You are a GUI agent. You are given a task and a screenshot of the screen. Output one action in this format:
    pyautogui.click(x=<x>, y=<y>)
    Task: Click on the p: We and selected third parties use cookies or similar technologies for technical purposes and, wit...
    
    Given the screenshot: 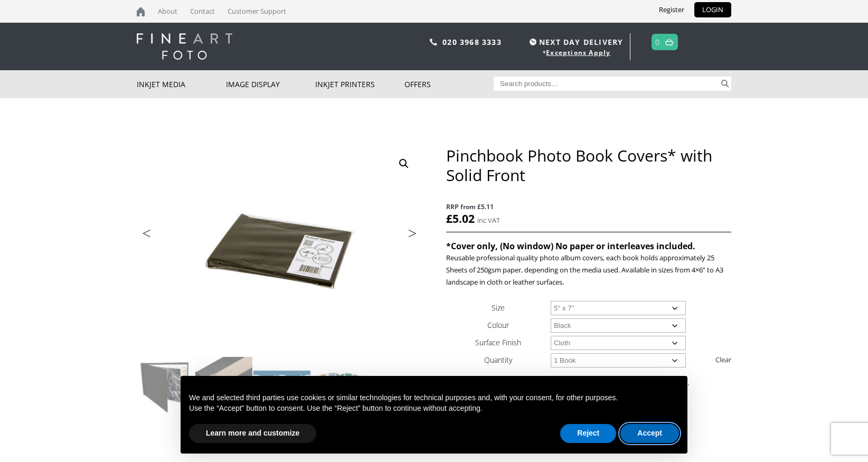 What is the action you would take?
    pyautogui.click(x=434, y=398)
    